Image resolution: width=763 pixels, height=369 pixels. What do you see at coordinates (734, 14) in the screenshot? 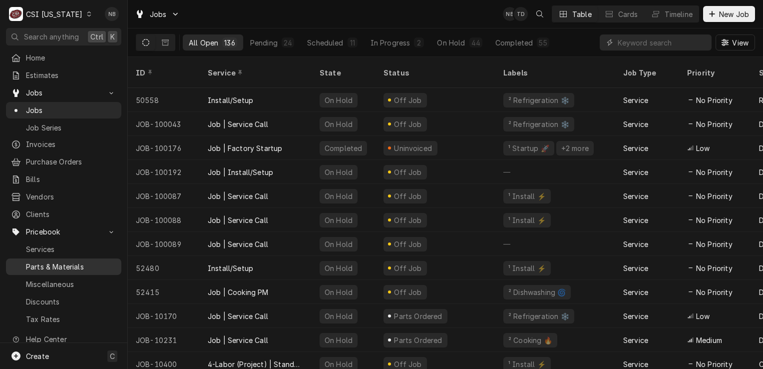
I see `span: New Job` at bounding box center [734, 14].